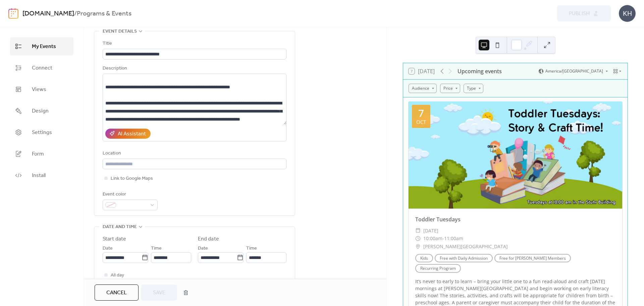 This screenshot has width=644, height=306. I want to click on span: Install, so click(39, 176).